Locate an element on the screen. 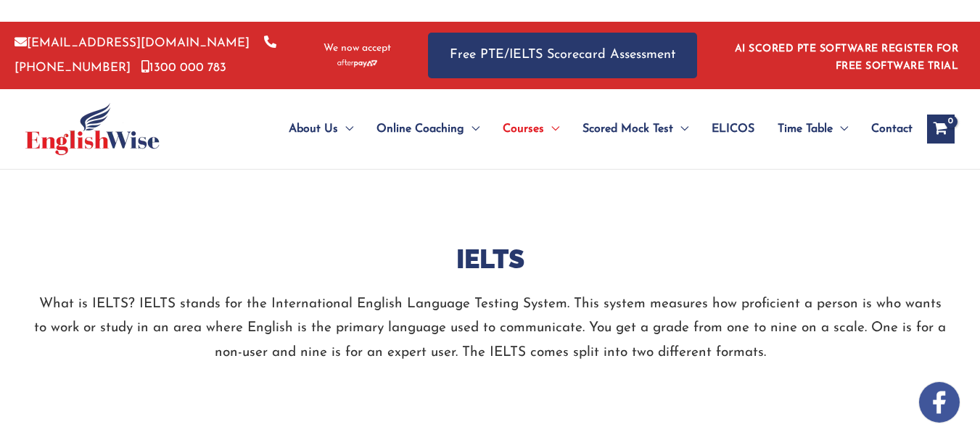 The image size is (980, 440). a: View Shopping Cart, empty is located at coordinates (941, 129).